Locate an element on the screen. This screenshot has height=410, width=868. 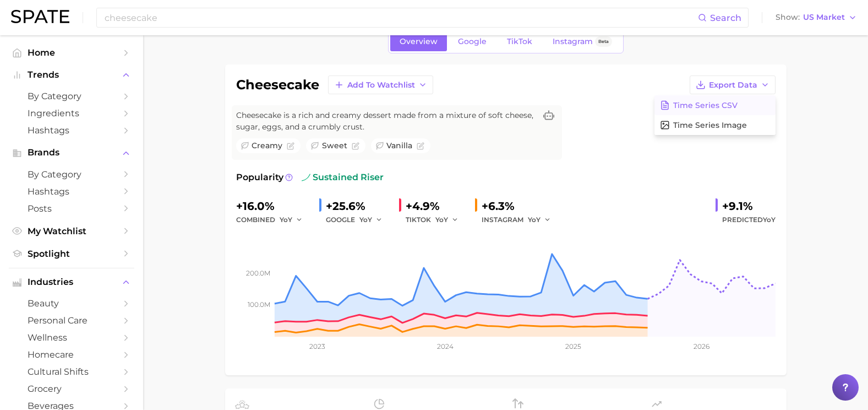
a: cultural shifts is located at coordinates (72, 371).